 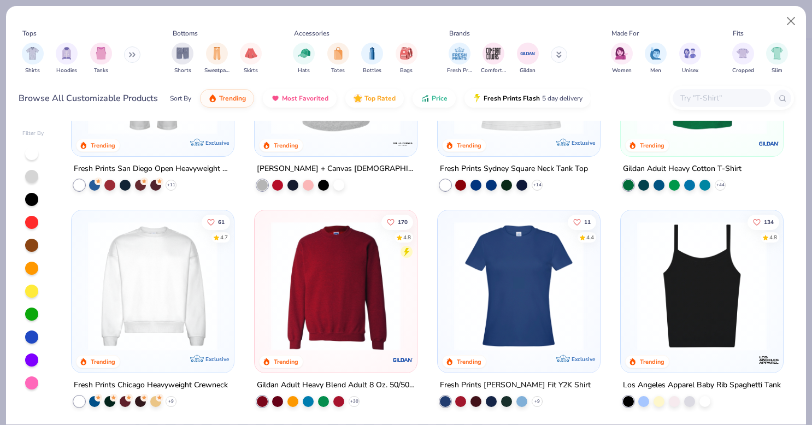 What do you see at coordinates (777, 70) in the screenshot?
I see `span: Slim` at bounding box center [777, 70].